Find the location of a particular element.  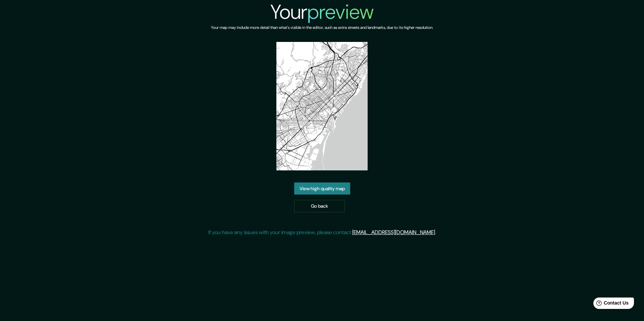

a: View high quality map is located at coordinates (322, 189).